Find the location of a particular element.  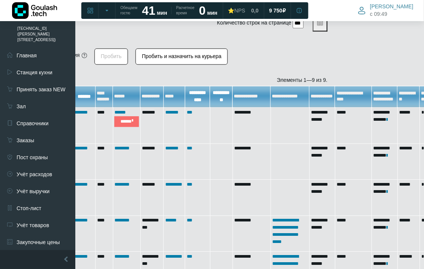

strong: 0 is located at coordinates (203, 11).